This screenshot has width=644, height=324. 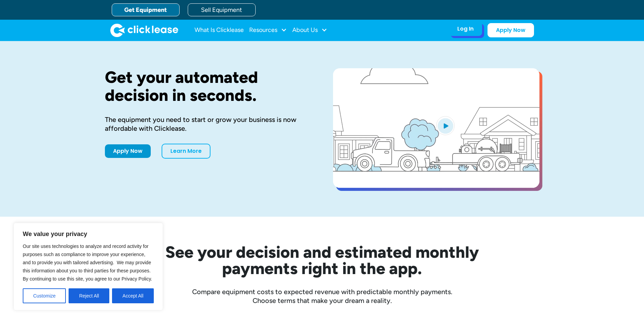 I want to click on a: home, so click(x=144, y=30).